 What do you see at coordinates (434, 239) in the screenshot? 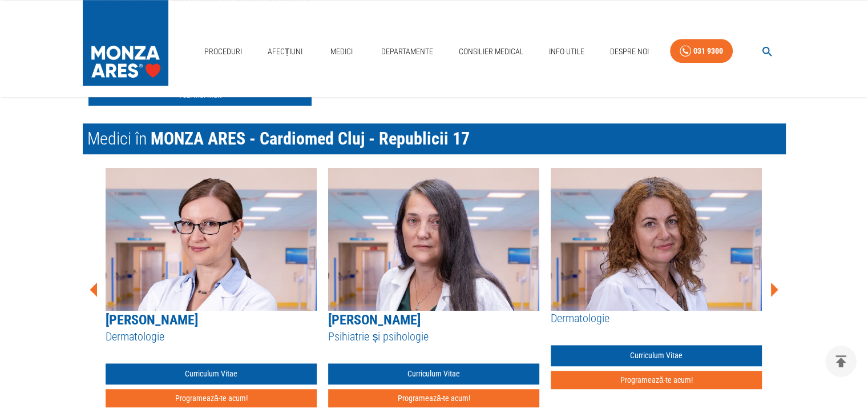
I see `img: Dr. Miruna Danciu` at bounding box center [434, 239].